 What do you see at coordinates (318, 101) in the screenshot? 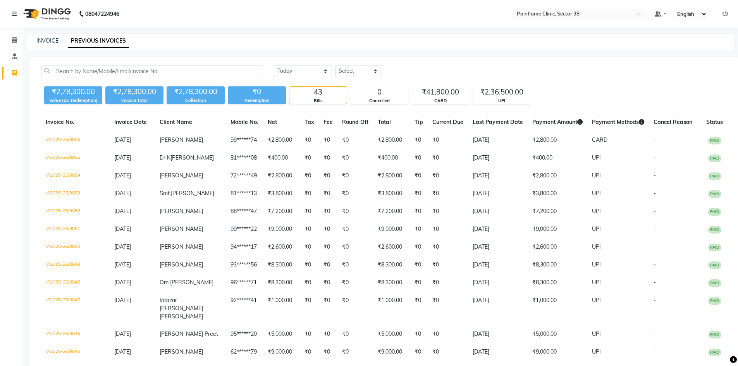
I see `div: Bills` at bounding box center [318, 101].